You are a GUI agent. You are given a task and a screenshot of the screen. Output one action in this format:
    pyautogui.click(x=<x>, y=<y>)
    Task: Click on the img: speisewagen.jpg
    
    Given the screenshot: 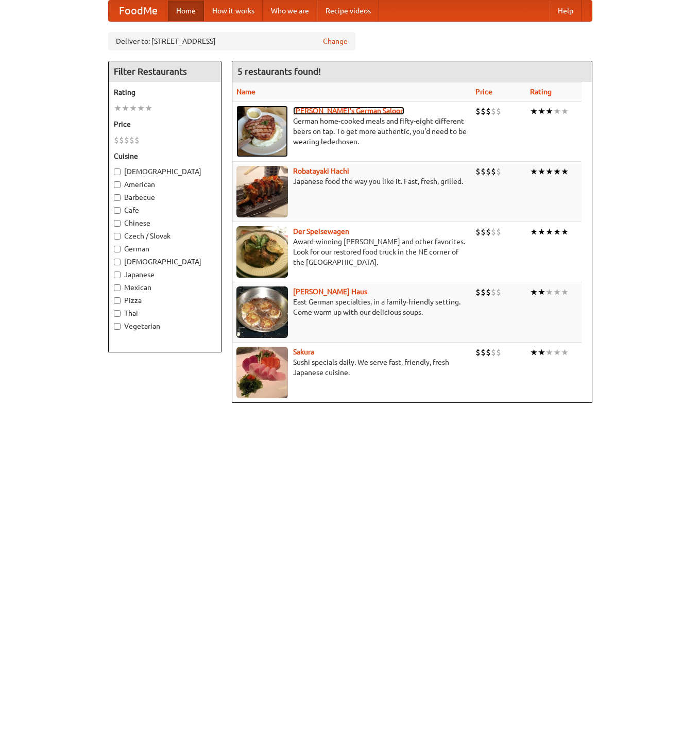 What is the action you would take?
    pyautogui.click(x=262, y=252)
    